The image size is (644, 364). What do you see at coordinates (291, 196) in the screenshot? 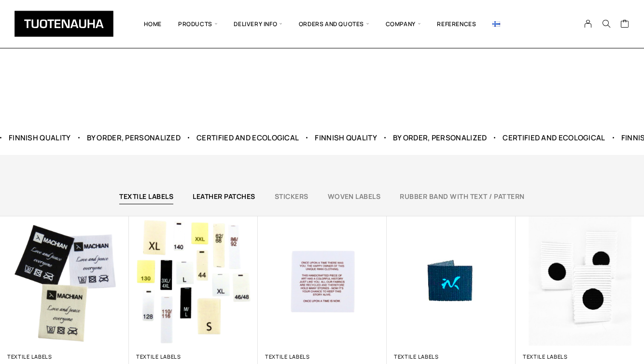
I see `a: Stickers` at bounding box center [291, 196].